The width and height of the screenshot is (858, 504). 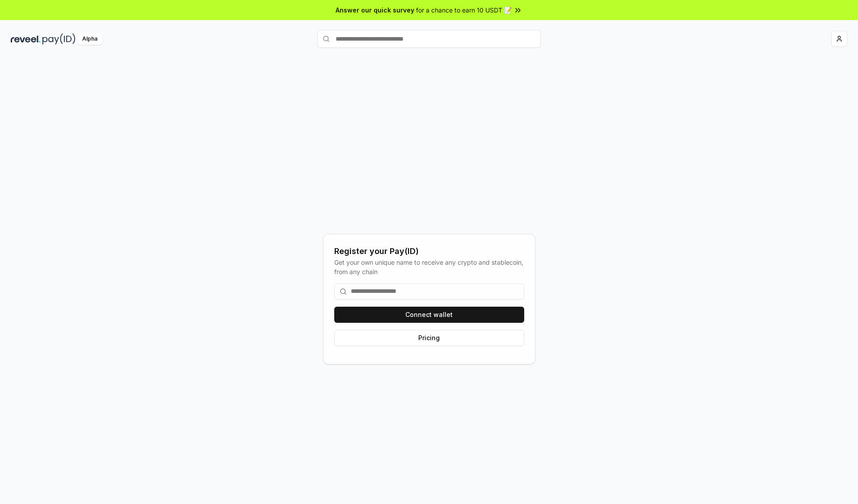 I want to click on img: reveel_dark, so click(x=25, y=39).